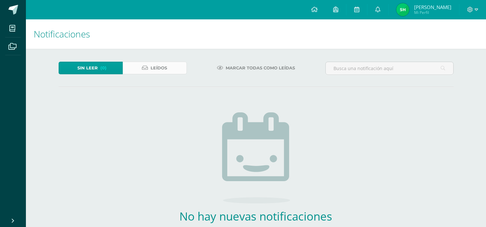  Describe the element at coordinates (256, 216) in the screenshot. I see `h2: No hay nuevas notificaciones` at that location.